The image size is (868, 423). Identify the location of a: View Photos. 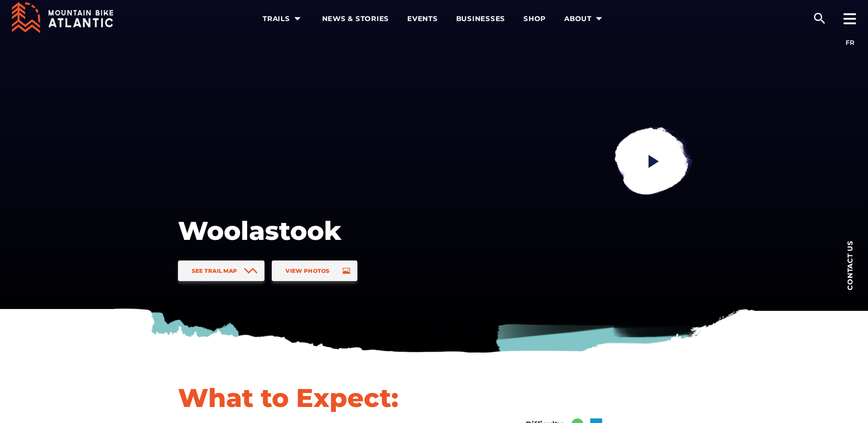
(314, 270).